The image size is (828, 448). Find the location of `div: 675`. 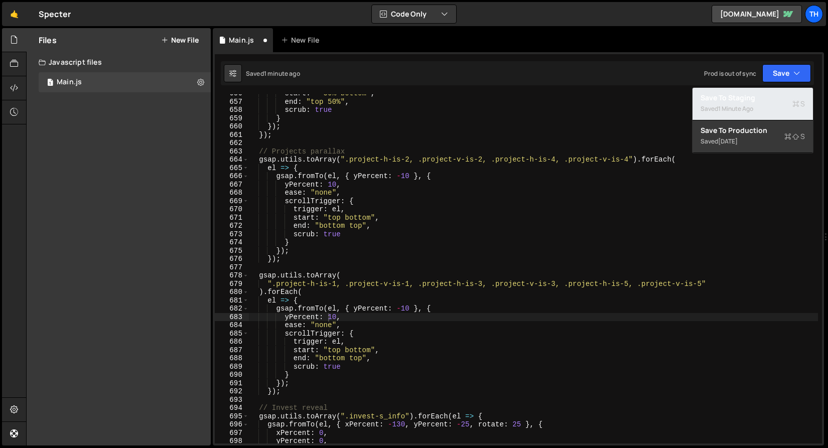

div: 675 is located at coordinates (232, 251).